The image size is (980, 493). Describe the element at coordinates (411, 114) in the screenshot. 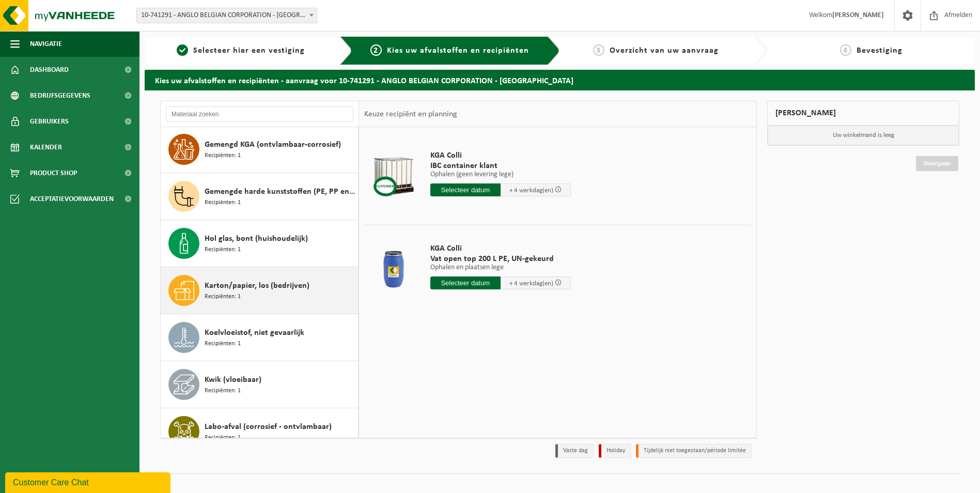

I see `div: Keuze recipiënt en planning` at that location.